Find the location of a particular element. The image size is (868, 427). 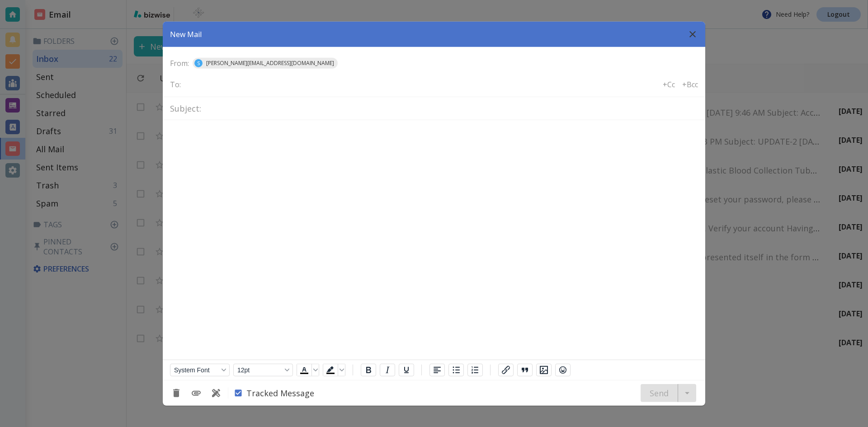

button: Bullet list is located at coordinates (456, 370).